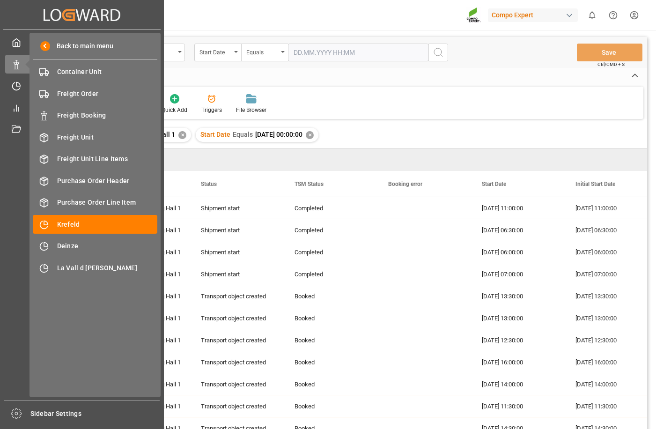 Image resolution: width=656 pixels, height=429 pixels. Describe the element at coordinates (438, 52) in the screenshot. I see `button: search button` at that location.